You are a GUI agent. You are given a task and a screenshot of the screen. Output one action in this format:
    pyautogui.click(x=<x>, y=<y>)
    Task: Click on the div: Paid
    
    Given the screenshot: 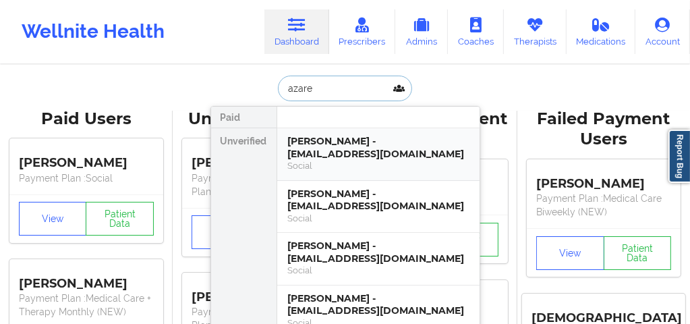 What is the action you would take?
    pyautogui.click(x=243, y=117)
    